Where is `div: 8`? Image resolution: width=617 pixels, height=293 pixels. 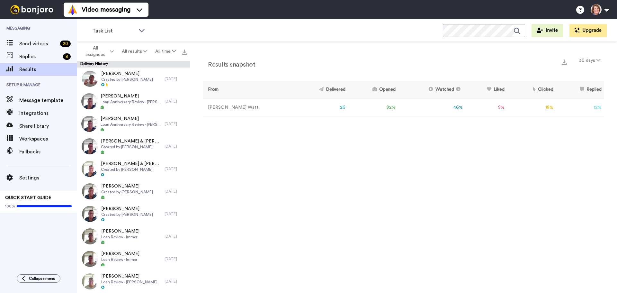
div: 8 is located at coordinates (67, 57).